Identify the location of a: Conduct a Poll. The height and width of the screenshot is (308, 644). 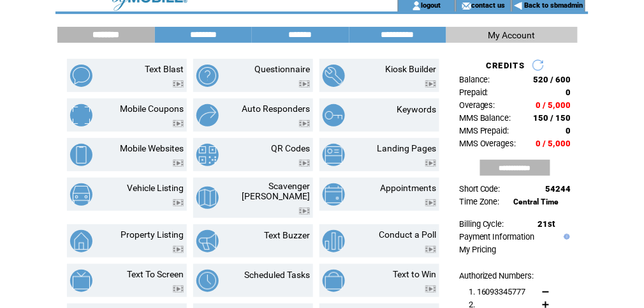
(408, 234).